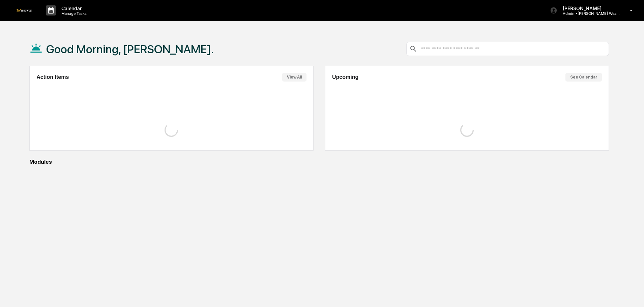 The width and height of the screenshot is (644, 307). Describe the element at coordinates (584, 77) in the screenshot. I see `a: See Calendar` at that location.